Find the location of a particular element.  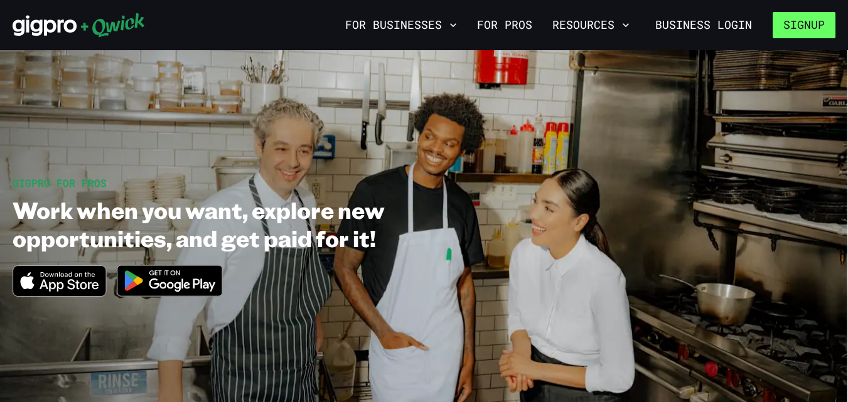

button: Signup is located at coordinates (804, 25).